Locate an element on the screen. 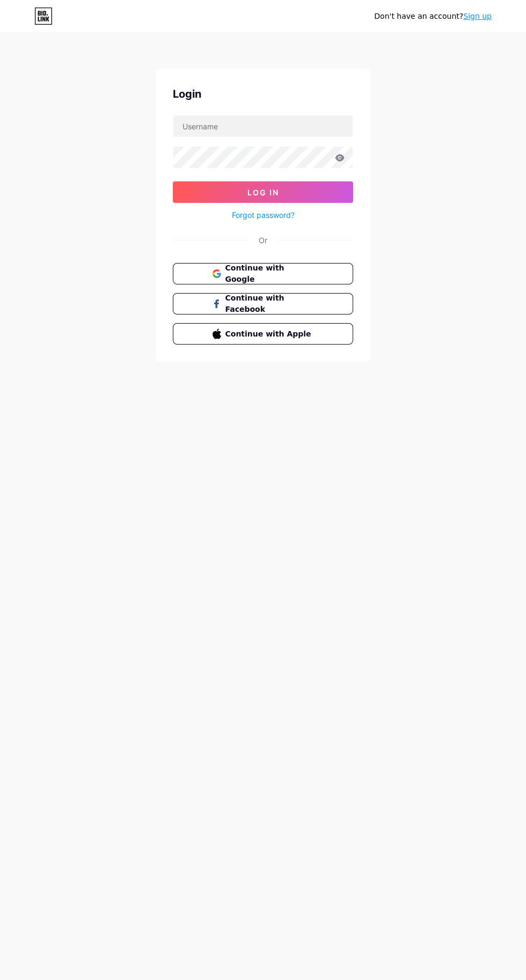 This screenshot has width=526, height=980. a: Sign up is located at coordinates (477, 16).